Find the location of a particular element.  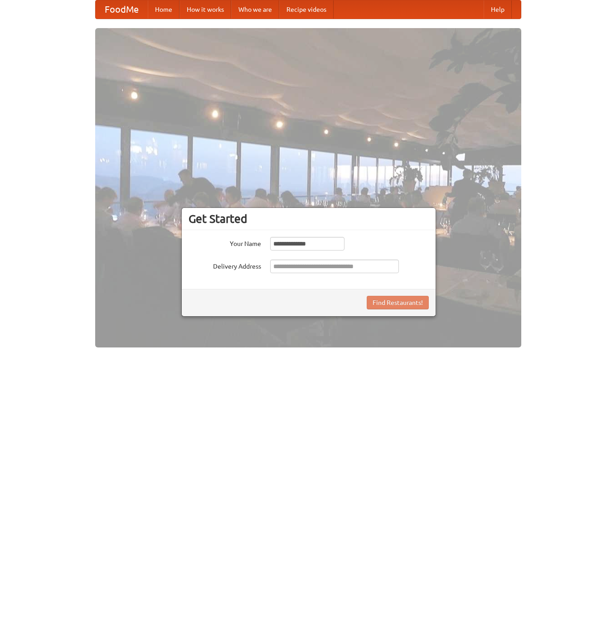

label: Delivery Address is located at coordinates (225, 265).